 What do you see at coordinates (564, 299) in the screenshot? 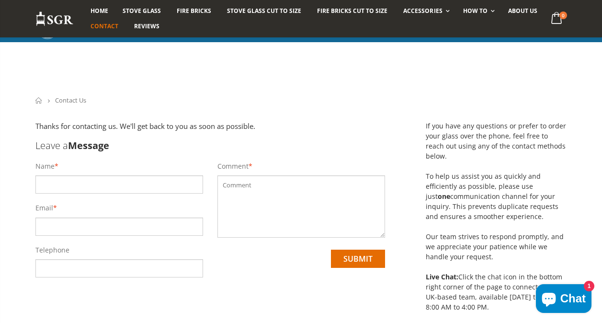
I see `inbox-online-store-chat: Shopify online store chat` at bounding box center [564, 299].